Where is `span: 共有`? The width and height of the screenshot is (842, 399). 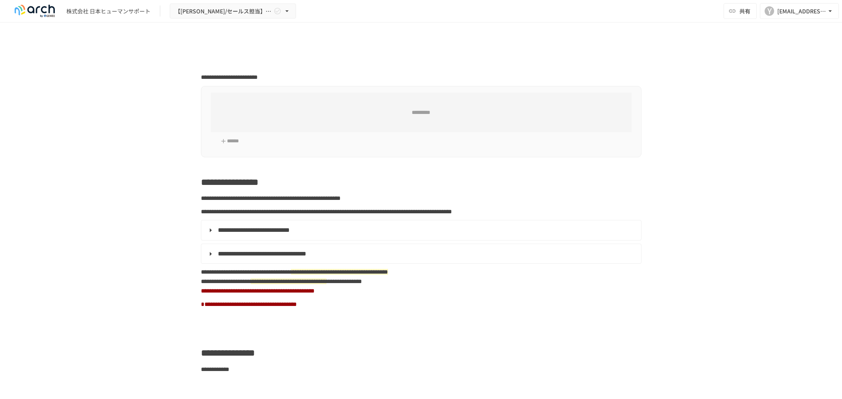 span: 共有 is located at coordinates (745, 11).